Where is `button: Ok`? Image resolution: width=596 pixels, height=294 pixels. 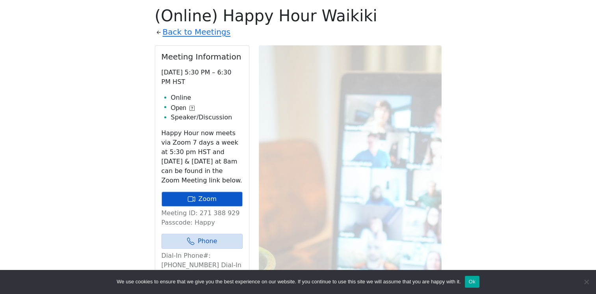
button: Ok is located at coordinates (472, 282).